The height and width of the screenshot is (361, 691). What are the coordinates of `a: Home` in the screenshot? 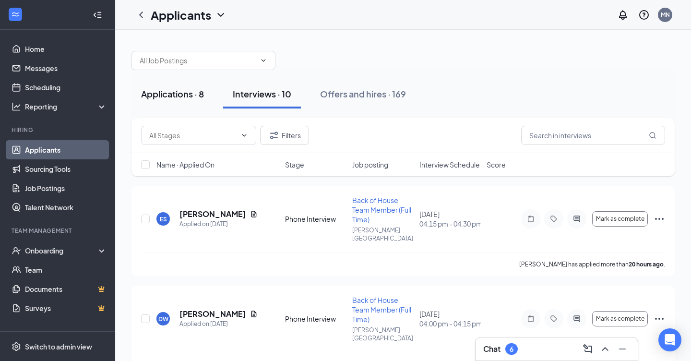 It's located at (66, 49).